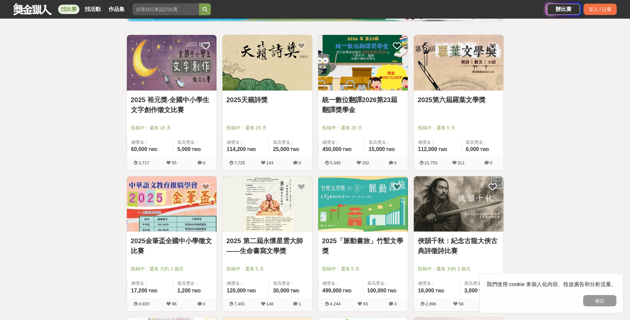  I want to click on span: 3,000, so click(471, 290).